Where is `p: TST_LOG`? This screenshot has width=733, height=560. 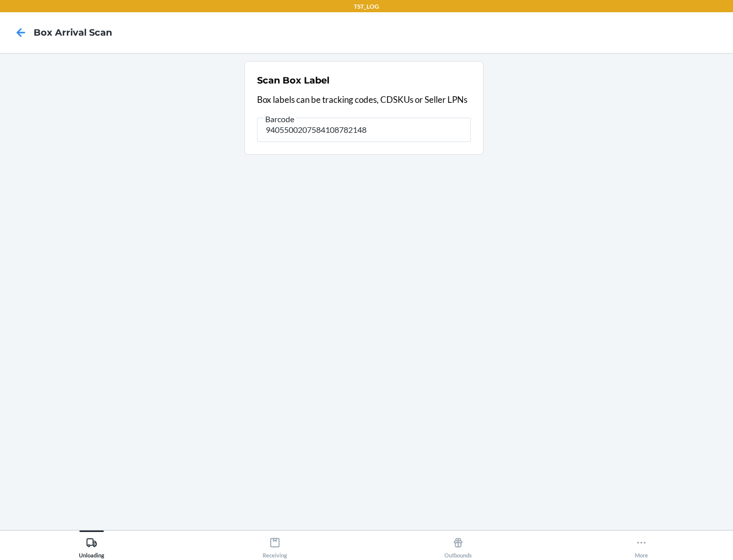
p: TST_LOG is located at coordinates (366, 6).